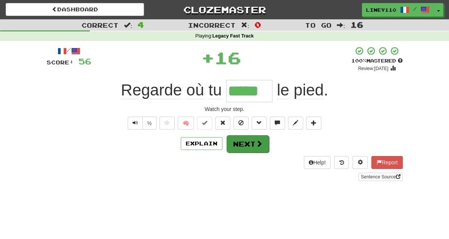 This screenshot has width=449, height=239. What do you see at coordinates (258, 25) in the screenshot?
I see `span: 0` at bounding box center [258, 25].